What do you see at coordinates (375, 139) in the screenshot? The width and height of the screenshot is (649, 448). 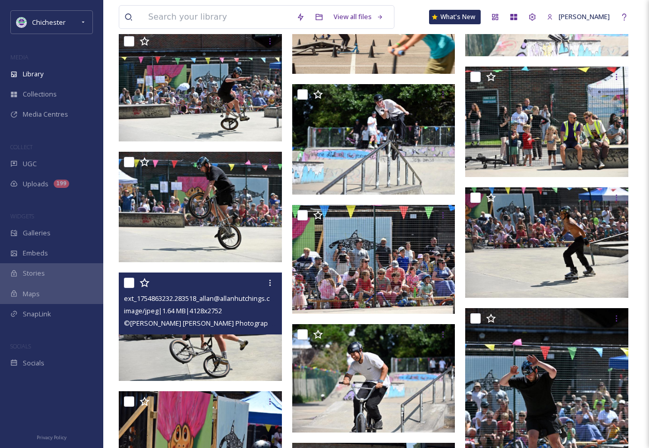 I see `img: ext_1754863242.082384_allan@allanhutchings.com-060708-5807.jpg` at bounding box center [375, 139].